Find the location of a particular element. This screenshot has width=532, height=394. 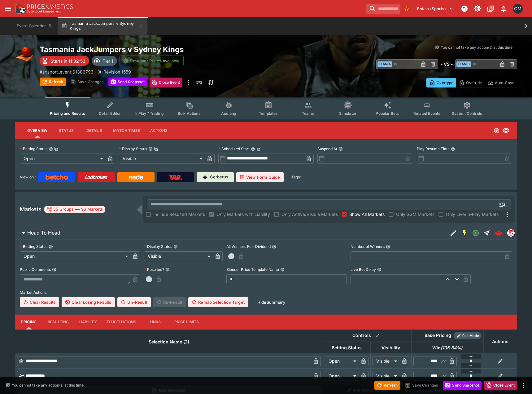

img: Neds is located at coordinates (136, 177).